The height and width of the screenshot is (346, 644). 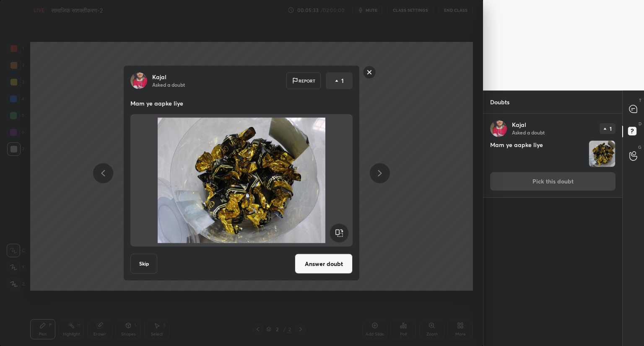 What do you see at coordinates (241, 103) in the screenshot?
I see `p: Mam ye aapke liye` at bounding box center [241, 103].